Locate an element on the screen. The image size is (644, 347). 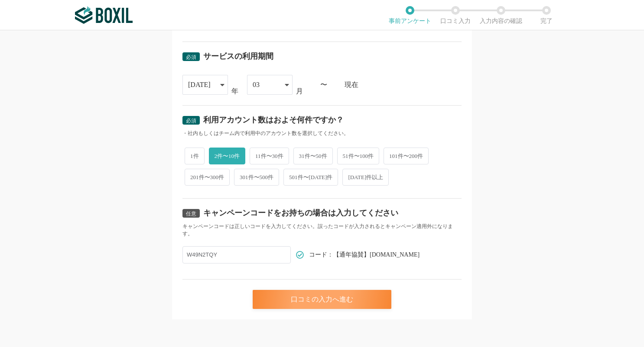
div: キャンペーンコードをお持ちの場合は入力してください is located at coordinates (301, 213).